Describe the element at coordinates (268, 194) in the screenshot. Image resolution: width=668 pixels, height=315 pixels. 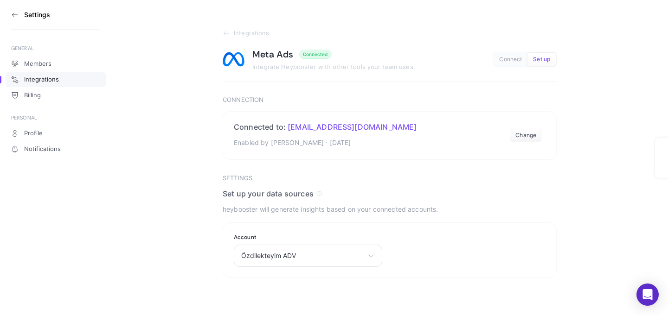
I see `span: Set up your data sources` at that location.